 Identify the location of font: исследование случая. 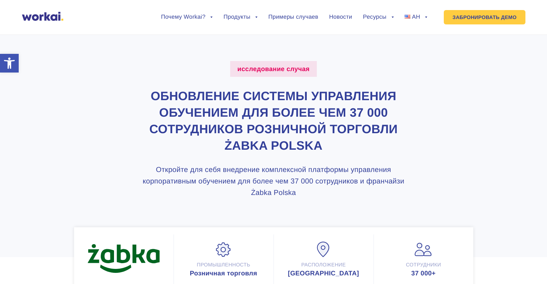
(273, 69).